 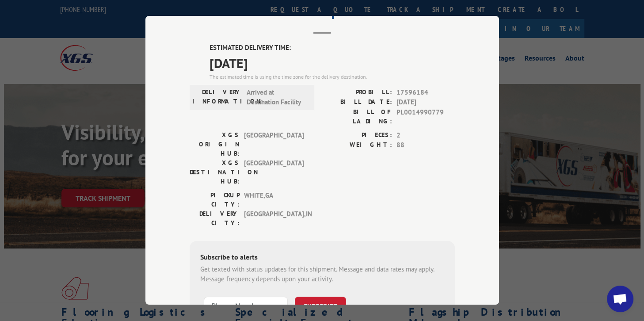 I want to click on label: WEIGHT:, so click(x=357, y=145).